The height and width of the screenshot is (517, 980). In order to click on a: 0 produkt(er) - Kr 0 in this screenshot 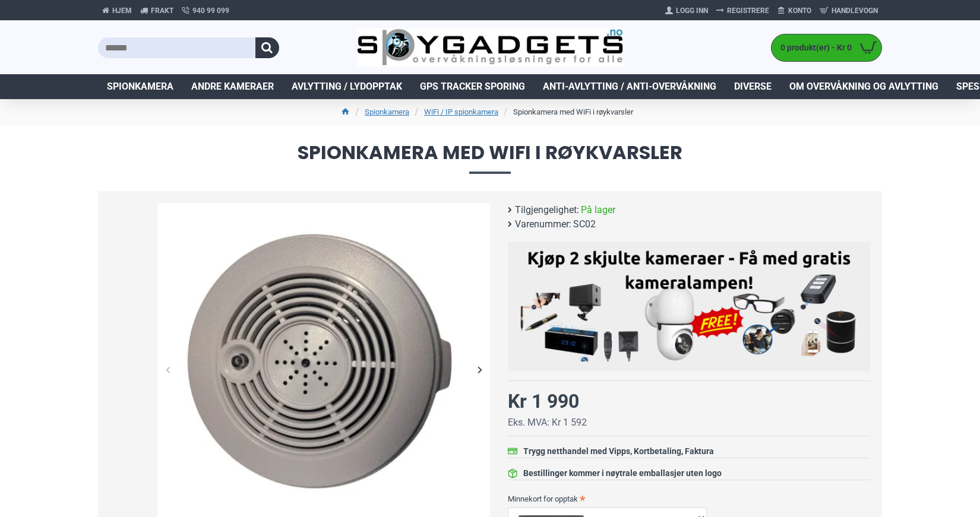, I will do `click(826, 48)`.